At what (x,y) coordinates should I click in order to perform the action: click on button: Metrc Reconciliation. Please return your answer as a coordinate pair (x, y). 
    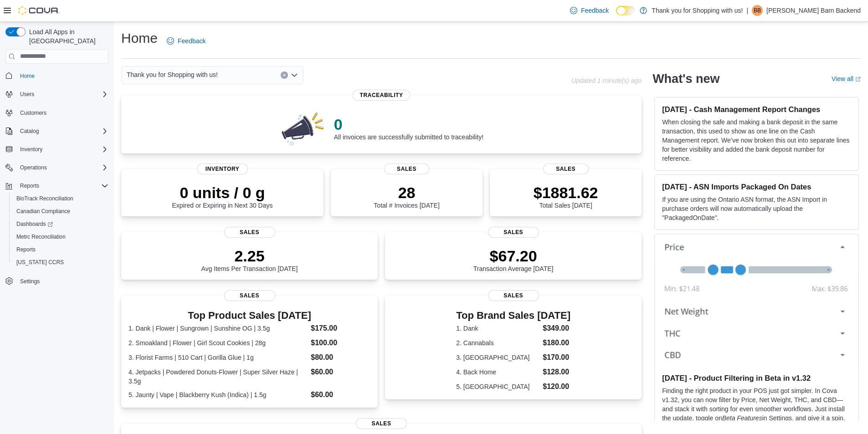
    Looking at the image, I should click on (61, 237).